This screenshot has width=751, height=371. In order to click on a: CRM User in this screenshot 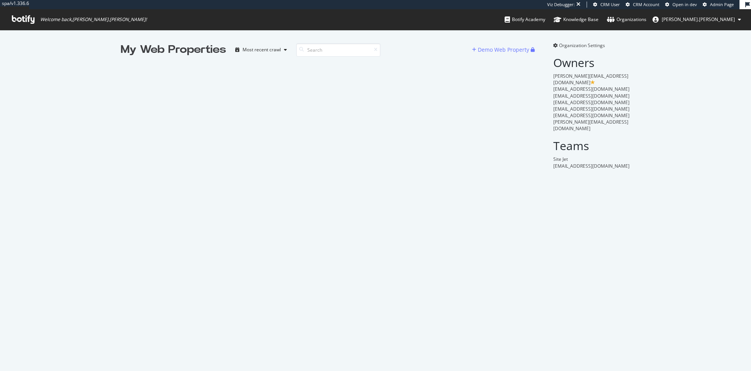, I will do `click(606, 5)`.